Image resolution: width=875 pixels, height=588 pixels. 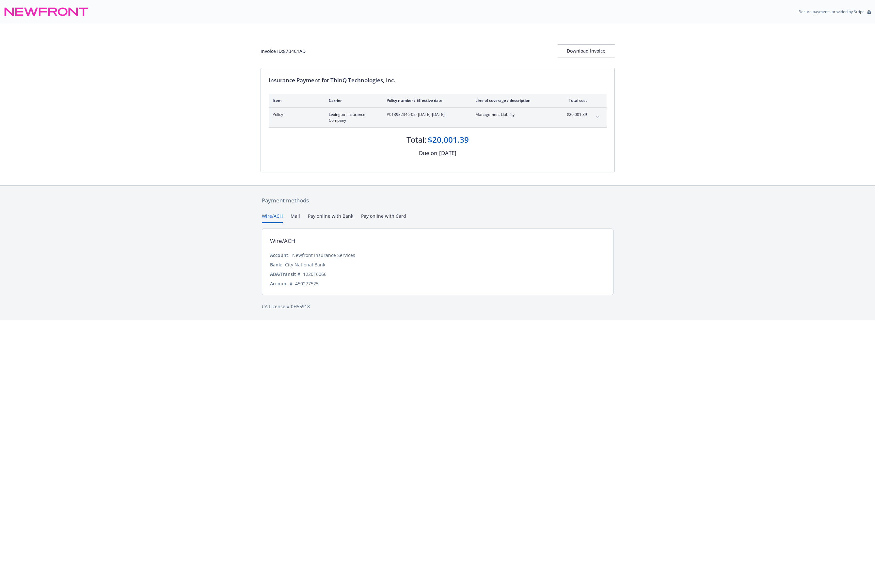 What do you see at coordinates (296, 115) in the screenshot?
I see `span: Policy` at bounding box center [296, 115].